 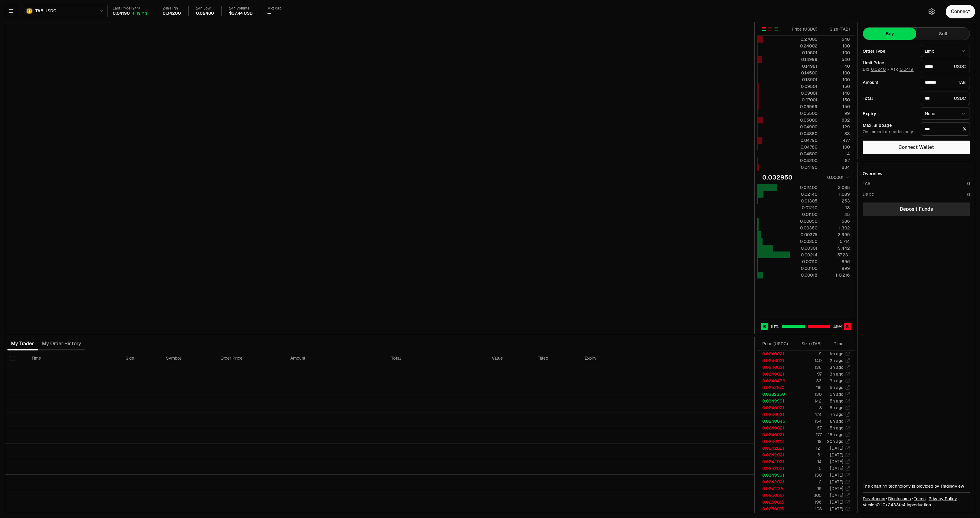 What do you see at coordinates (836, 113) in the screenshot?
I see `div: 99` at bounding box center [836, 113].